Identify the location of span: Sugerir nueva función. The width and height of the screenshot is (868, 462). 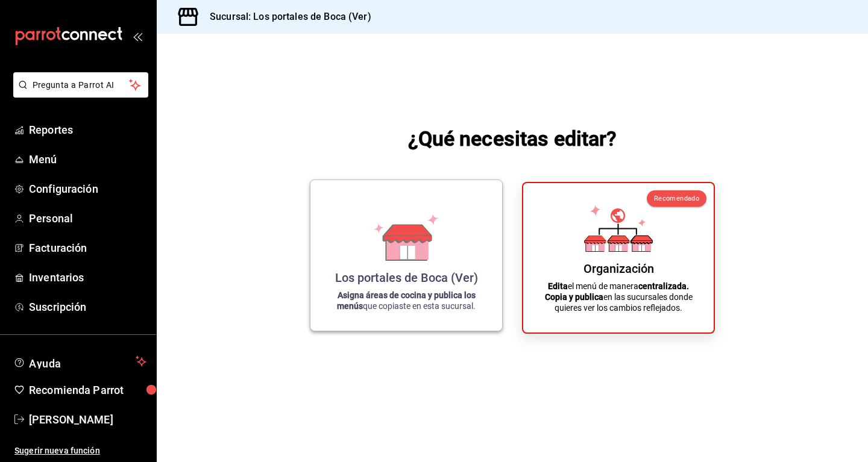
(80, 450).